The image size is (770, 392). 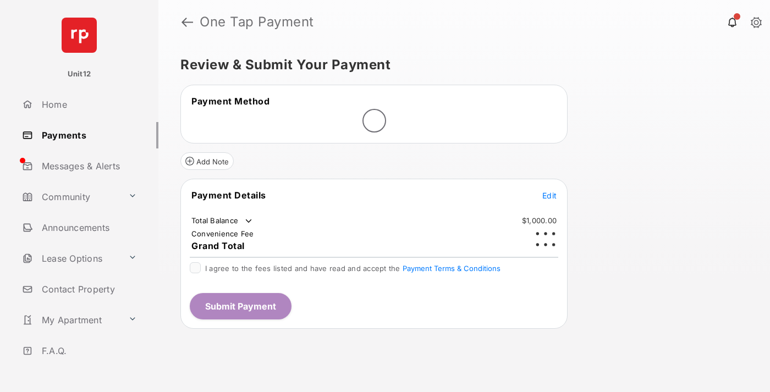 What do you see at coordinates (88, 104) in the screenshot?
I see `a: Home` at bounding box center [88, 104].